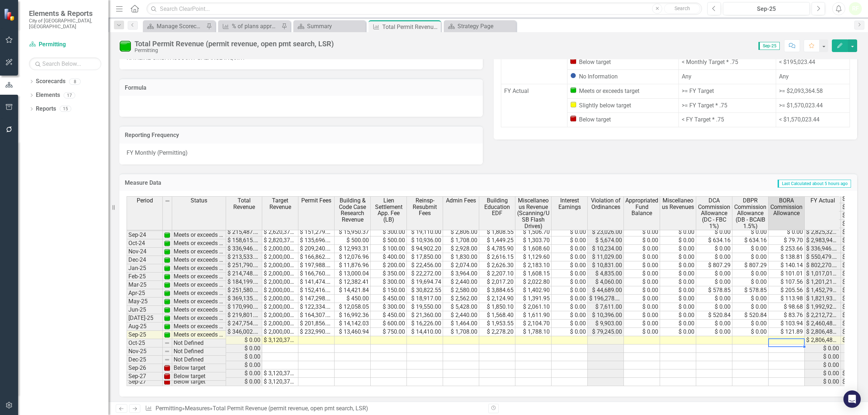 Image resolution: width=868 pixels, height=415 pixels. Describe the element at coordinates (425, 249) in the screenshot. I see `td: $ 94,902.20` at that location.